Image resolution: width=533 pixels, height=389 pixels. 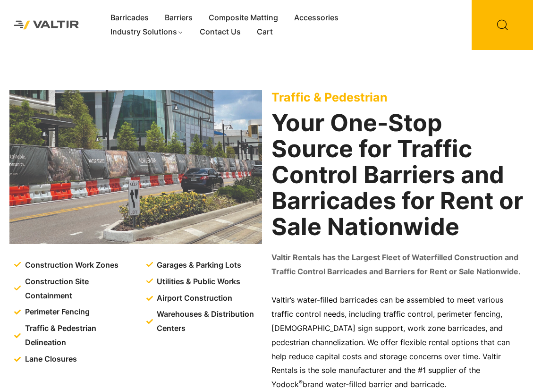 What do you see at coordinates (209, 322) in the screenshot?
I see `span: Warehouses & Distribution Centers` at bounding box center [209, 322].